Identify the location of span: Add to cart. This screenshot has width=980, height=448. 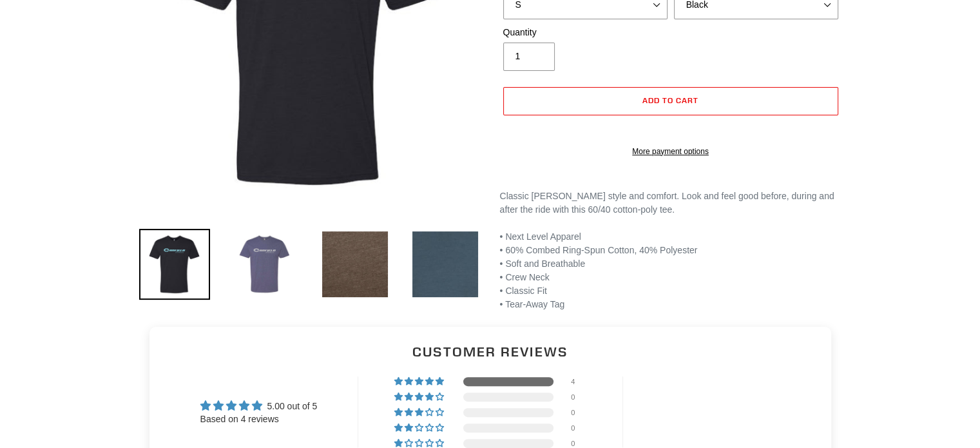
(670, 100).